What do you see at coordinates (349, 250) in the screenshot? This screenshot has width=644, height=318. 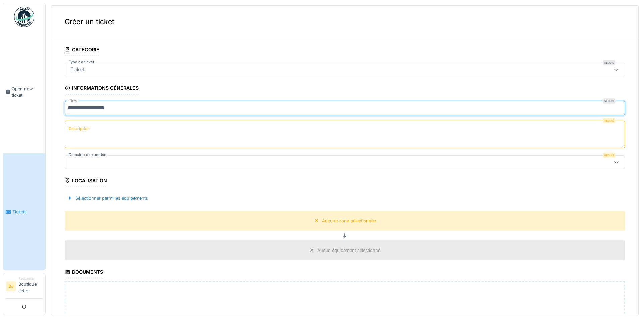 I see `div: Aucun équipement sélectionné` at bounding box center [349, 250].